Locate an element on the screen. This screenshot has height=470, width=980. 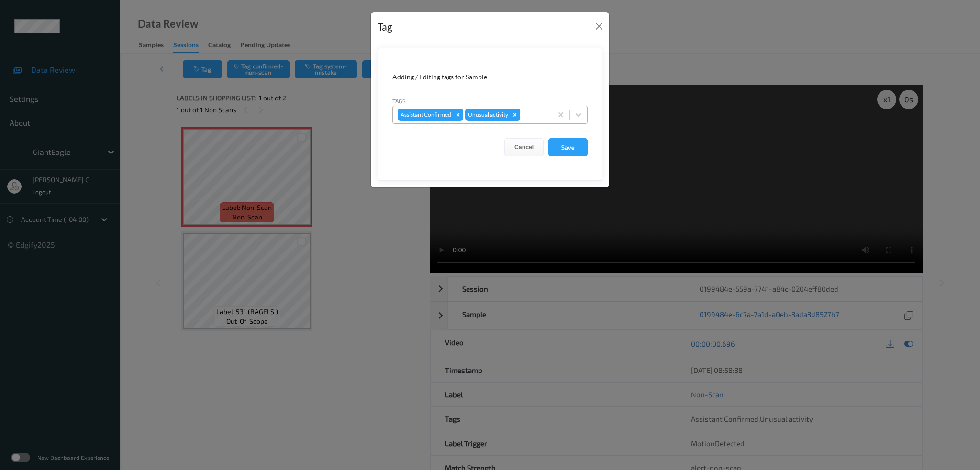
label: Tags is located at coordinates (399, 101).